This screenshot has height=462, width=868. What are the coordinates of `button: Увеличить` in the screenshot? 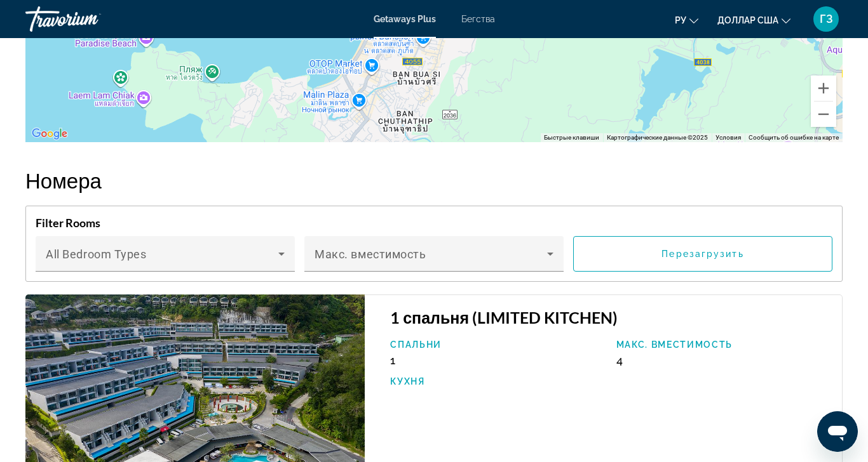 It's located at (823, 88).